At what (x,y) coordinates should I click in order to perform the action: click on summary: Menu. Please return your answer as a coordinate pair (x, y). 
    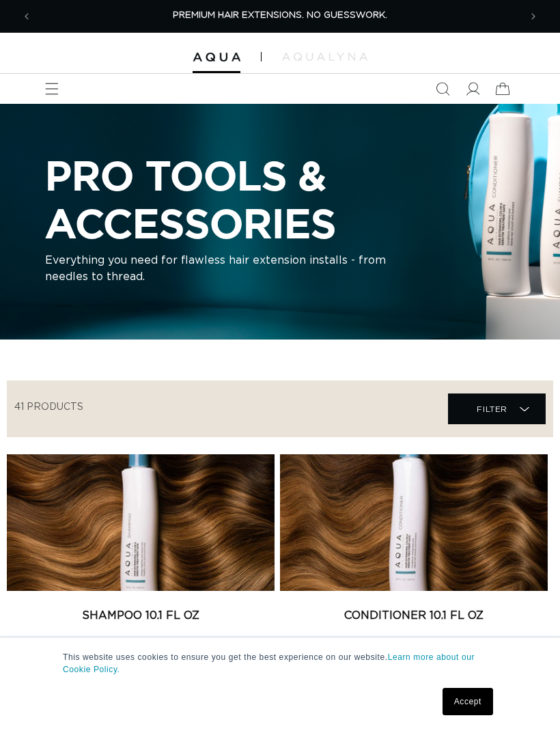
    Looking at the image, I should click on (52, 89).